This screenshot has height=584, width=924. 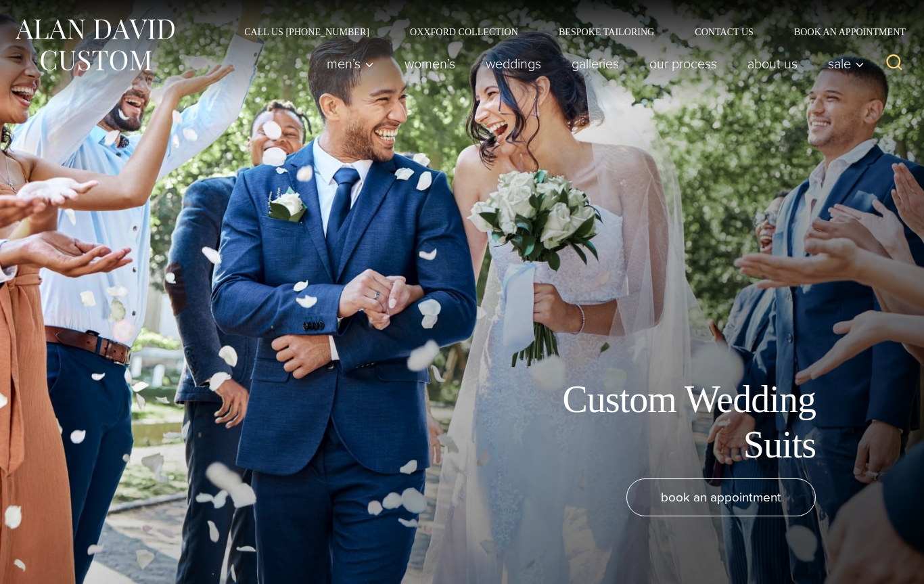 What do you see at coordinates (350, 63) in the screenshot?
I see `span: Men’s` at bounding box center [350, 63].